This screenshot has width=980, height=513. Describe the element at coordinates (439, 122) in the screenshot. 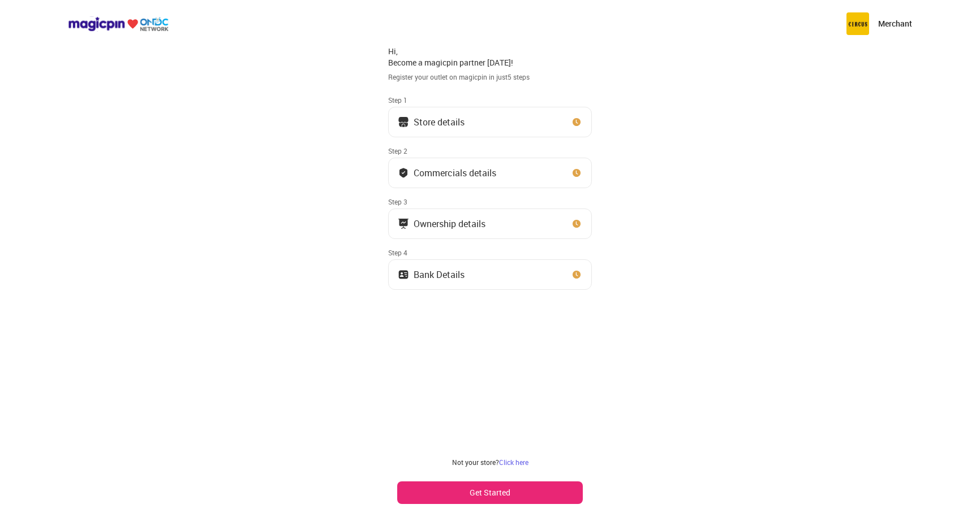

I see `div: Store details` at that location.